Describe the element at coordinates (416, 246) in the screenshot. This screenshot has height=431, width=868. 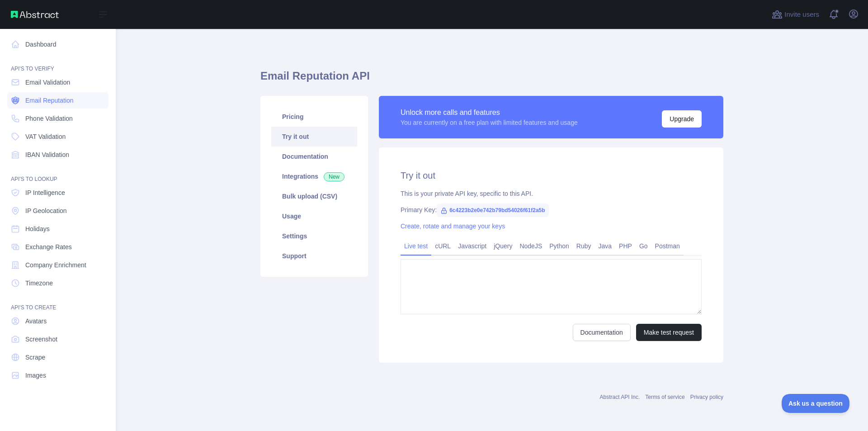
I see `a: Live test` at that location.